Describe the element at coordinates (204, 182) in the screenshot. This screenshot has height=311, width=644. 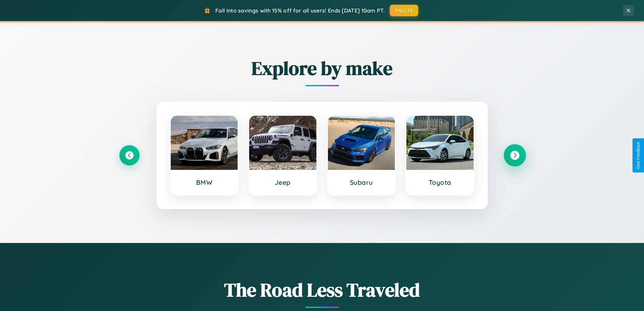
I see `h3: BMW` at that location.